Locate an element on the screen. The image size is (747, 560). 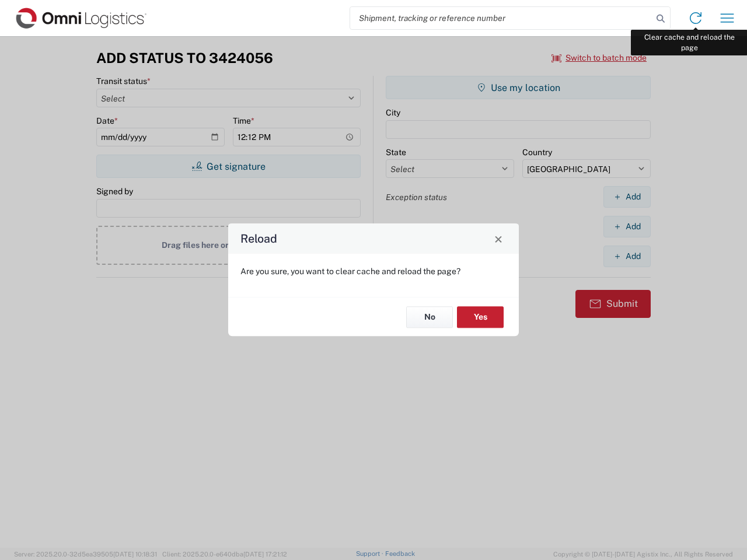
button: Close is located at coordinates (498, 239).